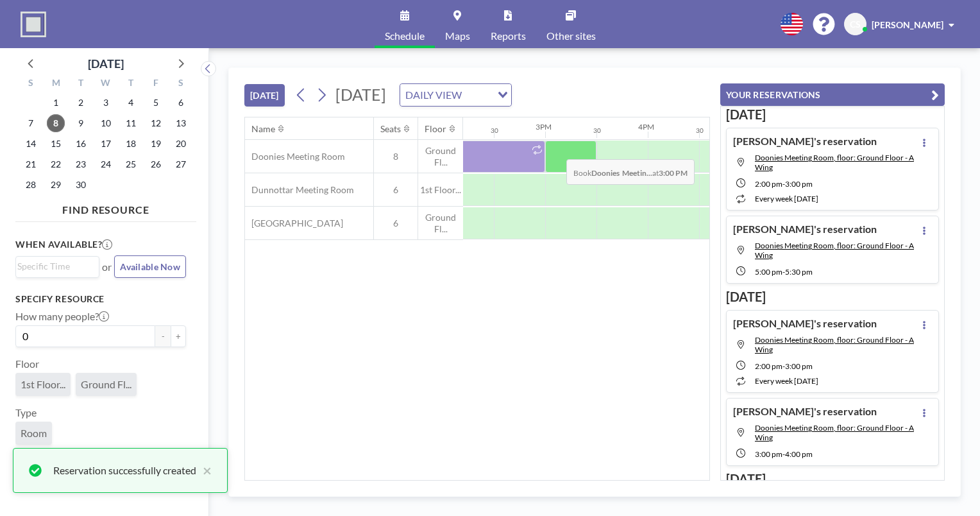 The image size is (980, 516). What do you see at coordinates (295, 157) in the screenshot?
I see `span: Doonies Meeting Room` at bounding box center [295, 157].